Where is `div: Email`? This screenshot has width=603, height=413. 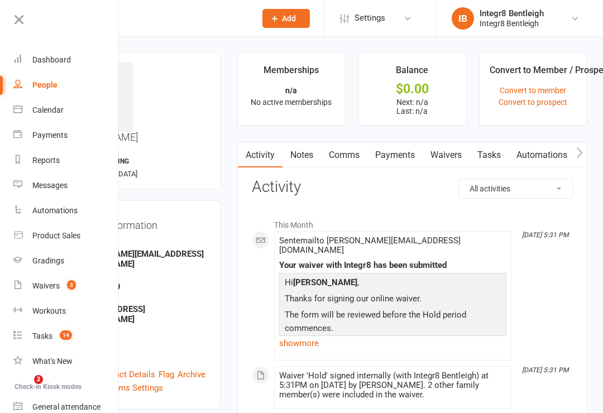 div: Email is located at coordinates (138, 245).